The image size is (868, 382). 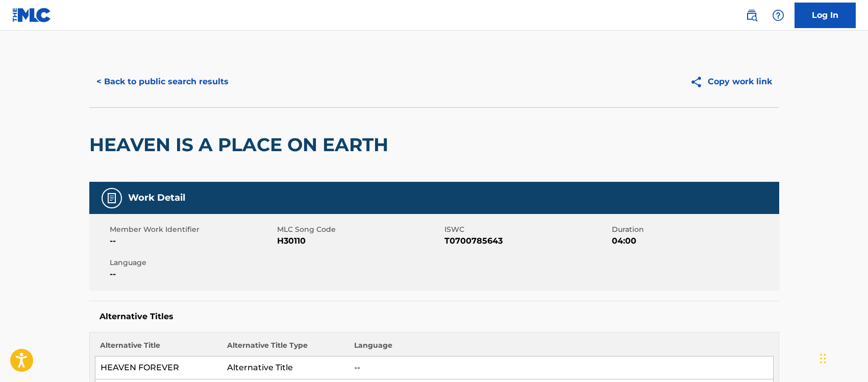 I want to click on button: < Back to public search results, so click(x=162, y=82).